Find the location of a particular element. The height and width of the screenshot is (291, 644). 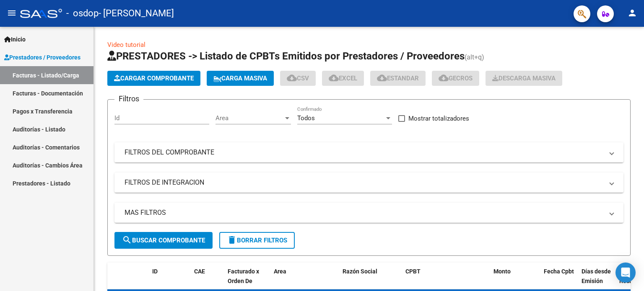

span: Descarga Masiva is located at coordinates (524, 78).